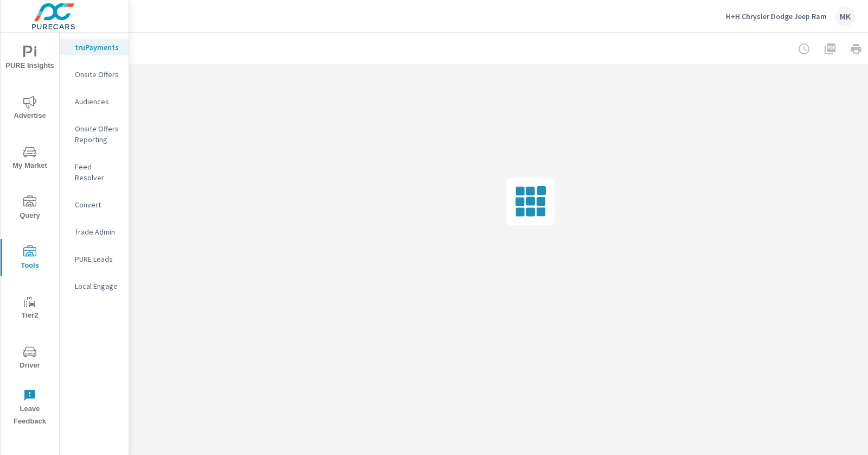 The width and height of the screenshot is (868, 455). I want to click on span: PURE Insights, so click(30, 59).